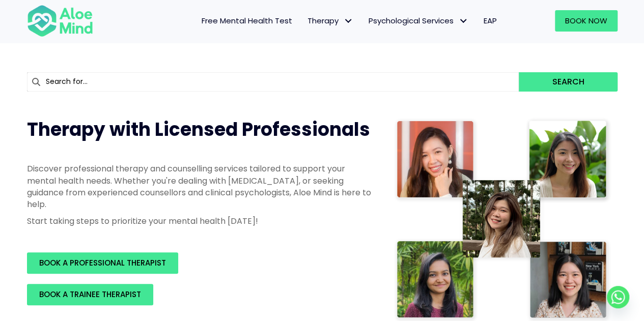  I want to click on a: BOOK A TRAINEE THERAPIST, so click(90, 294).